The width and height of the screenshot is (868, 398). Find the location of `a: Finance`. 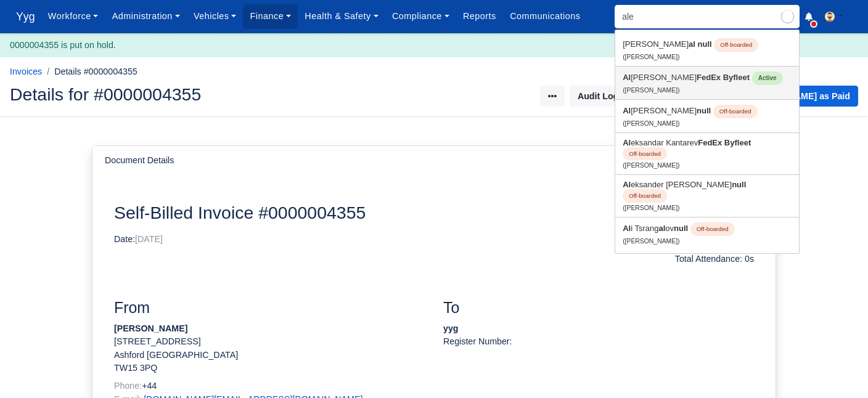

a: Finance is located at coordinates (270, 16).